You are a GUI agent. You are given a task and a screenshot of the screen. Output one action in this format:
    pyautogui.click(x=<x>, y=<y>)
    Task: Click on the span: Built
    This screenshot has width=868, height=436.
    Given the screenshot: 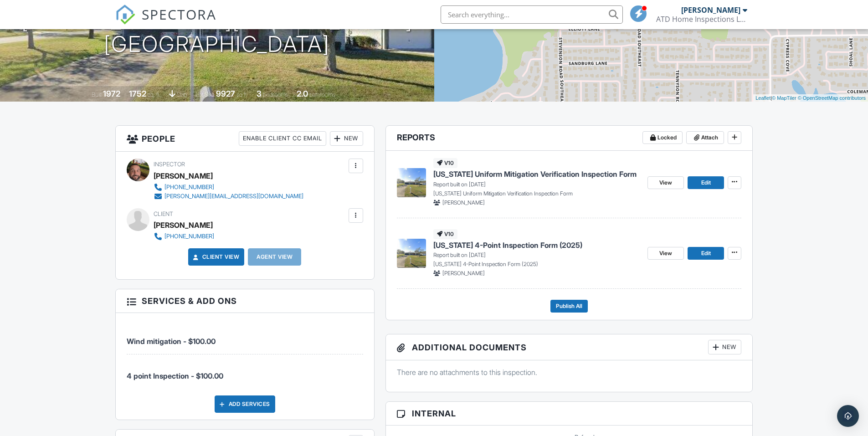 What is the action you would take?
    pyautogui.click(x=96, y=94)
    